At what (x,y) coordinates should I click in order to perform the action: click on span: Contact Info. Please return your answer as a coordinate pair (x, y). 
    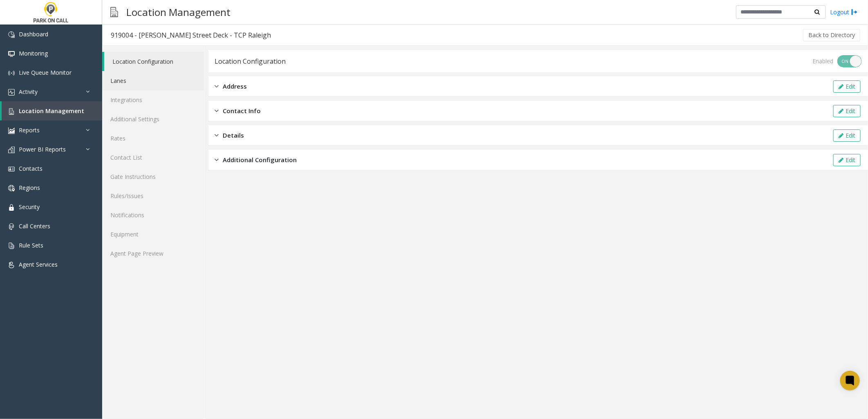
    Looking at the image, I should click on (242, 111).